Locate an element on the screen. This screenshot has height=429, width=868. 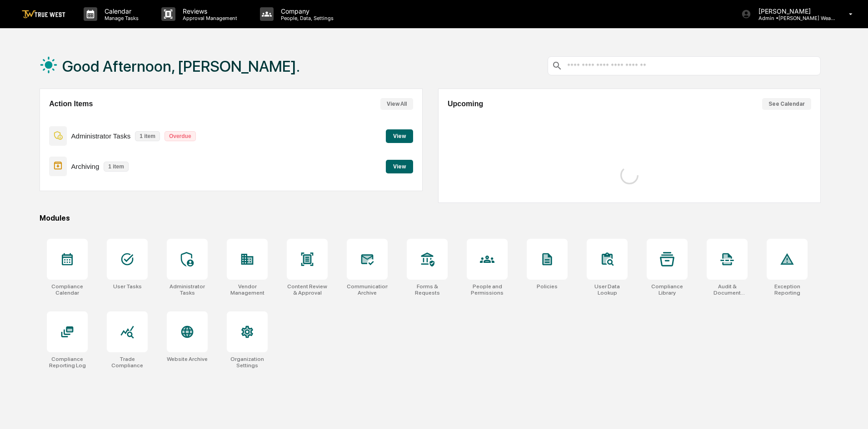
div: Compliance Library is located at coordinates (667, 290).